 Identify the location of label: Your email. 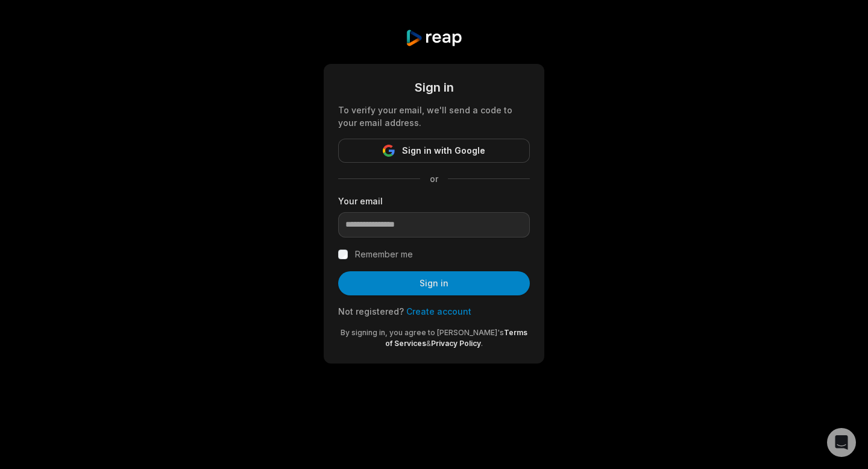
(434, 201).